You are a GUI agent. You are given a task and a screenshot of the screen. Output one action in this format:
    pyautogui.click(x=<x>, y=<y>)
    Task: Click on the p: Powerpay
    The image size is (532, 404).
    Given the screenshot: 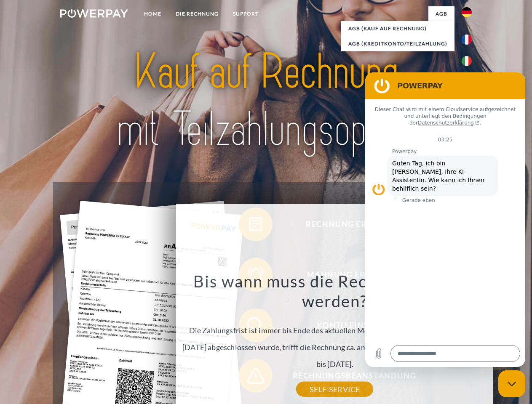 What is the action you would take?
    pyautogui.click(x=94, y=79)
    